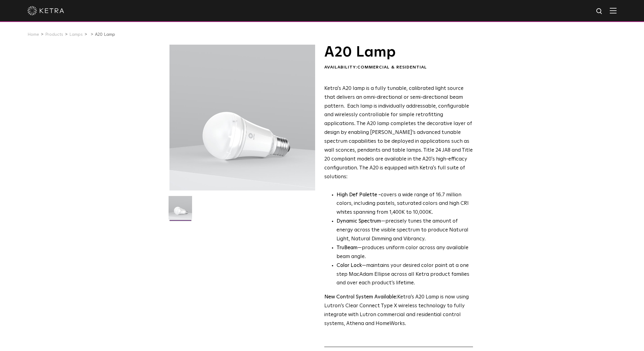 Image resolution: width=644 pixels, height=351 pixels. What do you see at coordinates (404, 230) in the screenshot?
I see `li: —precisely tunes the amount of energy across the visible spectrum to produce Natural Light, Natur...` at bounding box center [404, 230].